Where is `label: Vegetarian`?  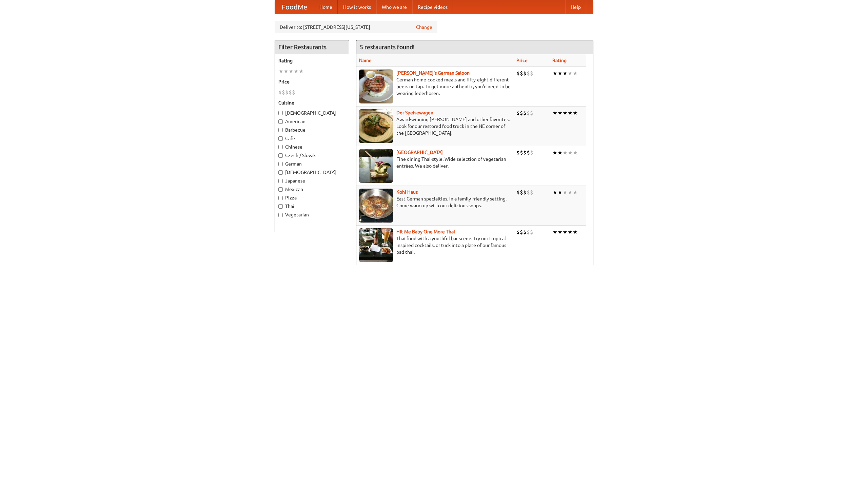
label: Vegetarian is located at coordinates (312, 215).